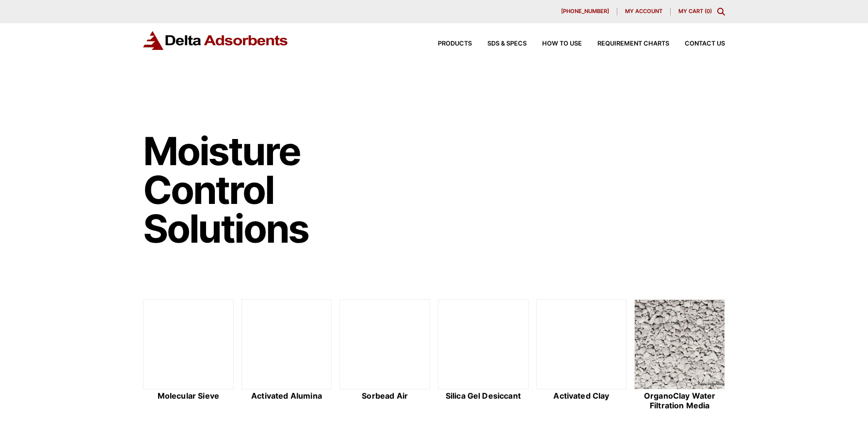 This screenshot has height=434, width=868. Describe the element at coordinates (708, 11) in the screenshot. I see `span: 0` at that location.